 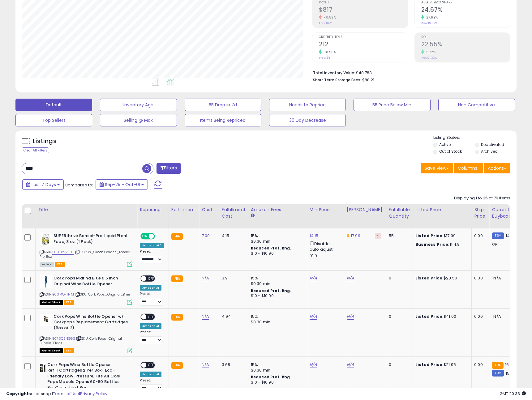 What do you see at coordinates (436, 168) in the screenshot?
I see `button: Save View` at bounding box center [436, 168].